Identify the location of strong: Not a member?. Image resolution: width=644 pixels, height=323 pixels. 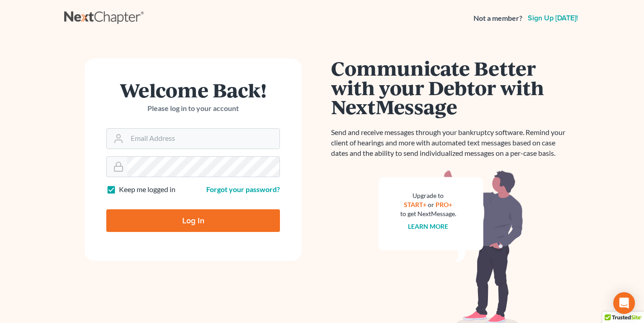
(498, 18).